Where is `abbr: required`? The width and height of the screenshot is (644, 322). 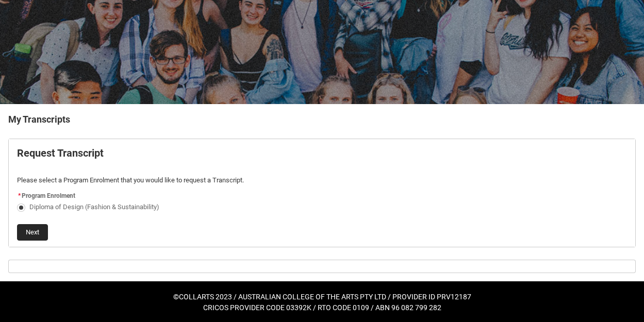
abbr: required is located at coordinates (19, 196).